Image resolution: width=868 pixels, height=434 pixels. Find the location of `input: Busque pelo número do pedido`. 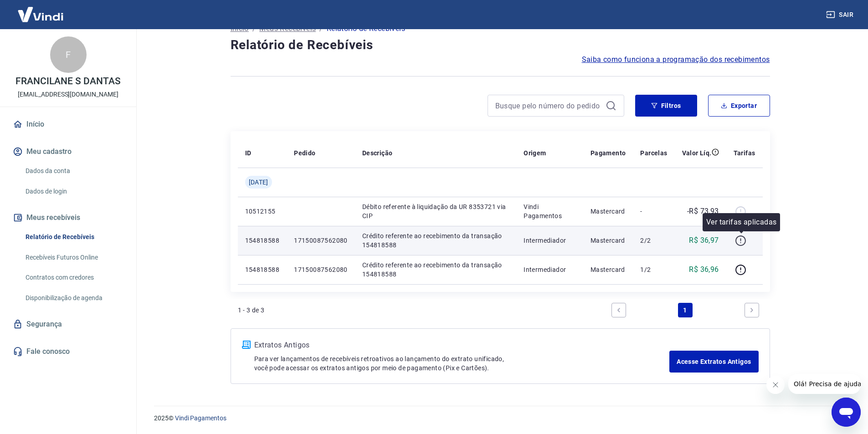

input: Busque pelo número do pedido is located at coordinates (549, 105).